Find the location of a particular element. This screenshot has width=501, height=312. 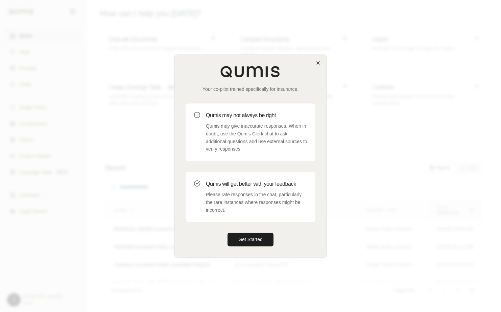

h3: Qumis may not always be right is located at coordinates (256, 116).